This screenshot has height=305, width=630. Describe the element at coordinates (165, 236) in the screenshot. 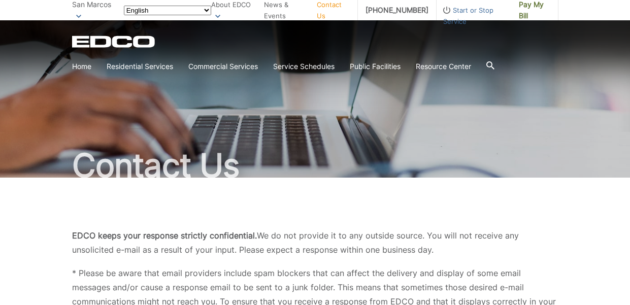

I see `b: EDCO keeps your response strictly confidential.` at that location.